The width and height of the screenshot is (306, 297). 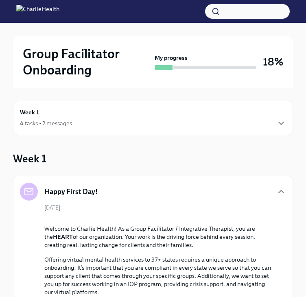 What do you see at coordinates (38, 11) in the screenshot?
I see `img: CharlieHealth` at bounding box center [38, 11].